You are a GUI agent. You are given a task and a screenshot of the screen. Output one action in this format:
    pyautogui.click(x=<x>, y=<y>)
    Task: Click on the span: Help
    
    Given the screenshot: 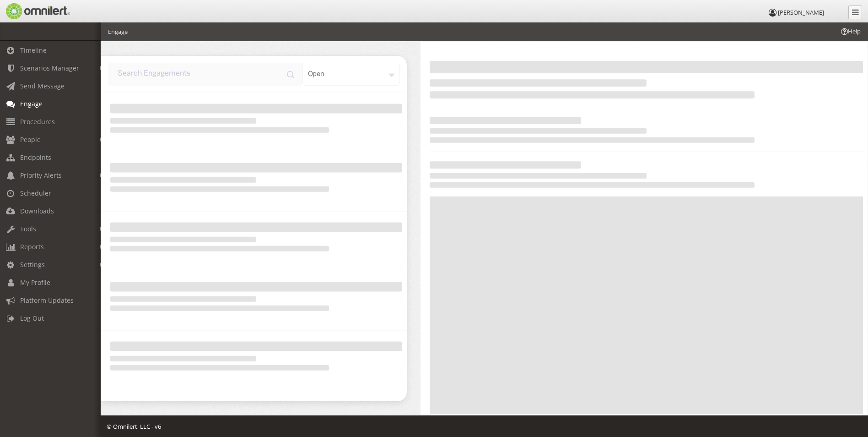 What is the action you would take?
    pyautogui.click(x=850, y=31)
    